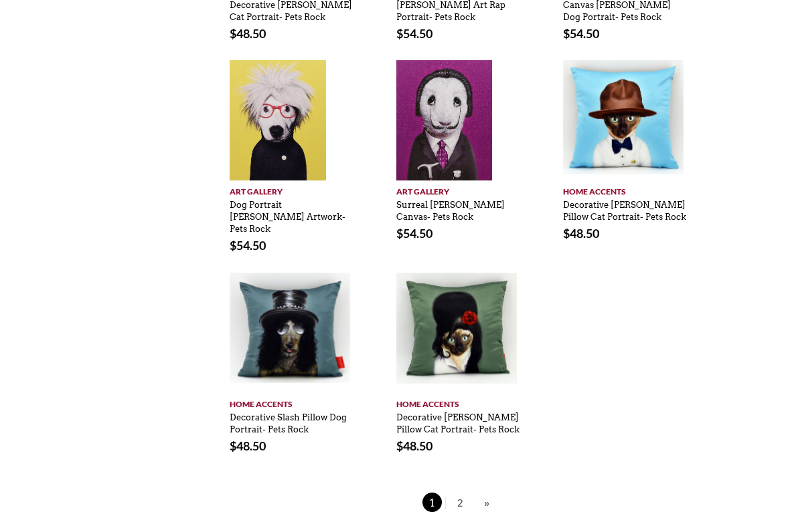  What do you see at coordinates (432, 503) in the screenshot?
I see `span: 1` at bounding box center [432, 503].